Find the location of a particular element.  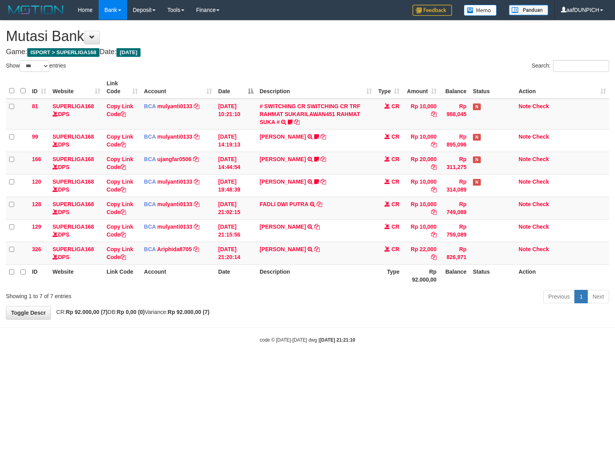

th: Website: activate to sort column ascending is located at coordinates (76, 87).